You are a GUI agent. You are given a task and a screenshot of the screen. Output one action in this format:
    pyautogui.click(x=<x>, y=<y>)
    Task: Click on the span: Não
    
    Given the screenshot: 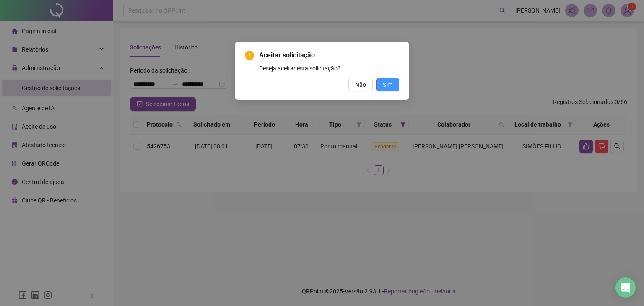 What is the action you would take?
    pyautogui.click(x=360, y=84)
    